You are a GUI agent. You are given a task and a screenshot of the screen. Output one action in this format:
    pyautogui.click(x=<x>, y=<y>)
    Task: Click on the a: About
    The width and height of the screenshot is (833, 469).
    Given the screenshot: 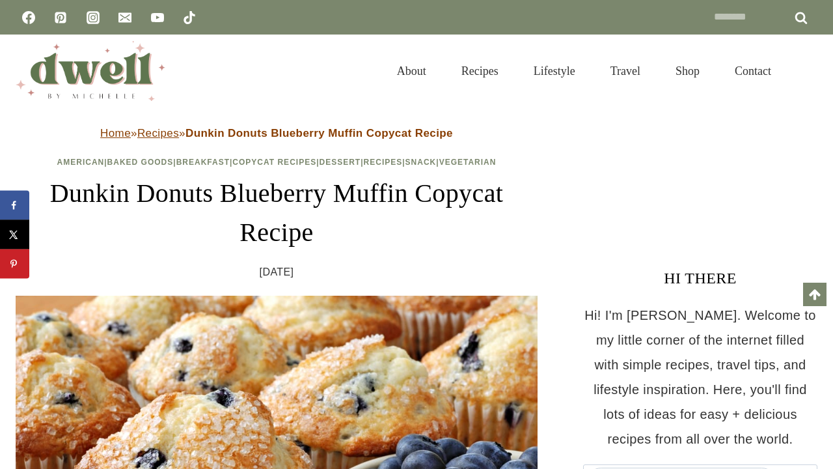 What is the action you would take?
    pyautogui.click(x=411, y=71)
    